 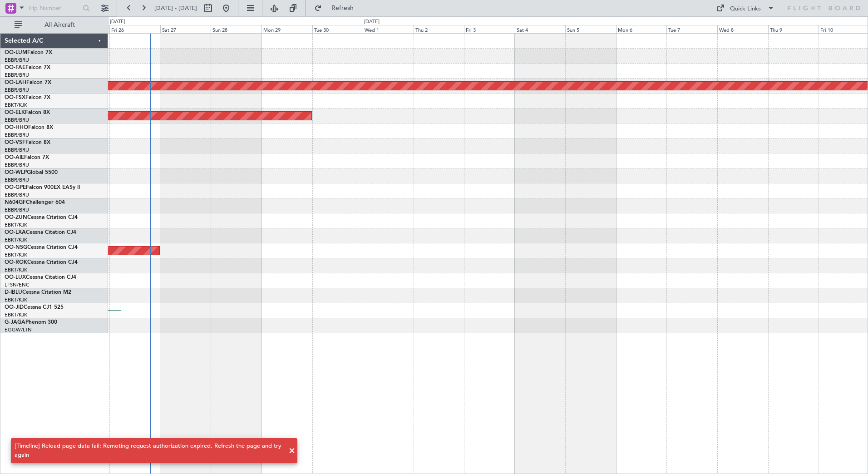 What do you see at coordinates (745, 8) in the screenshot?
I see `button: Quick Links` at bounding box center [745, 8].